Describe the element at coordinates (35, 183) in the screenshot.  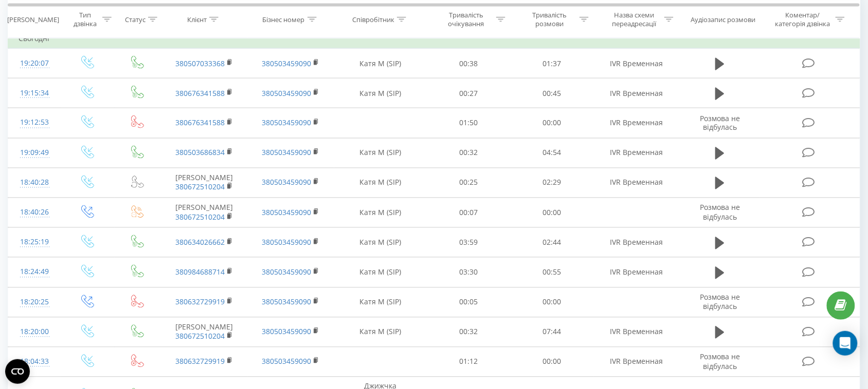
I see `div: 18:40:28` at that location.